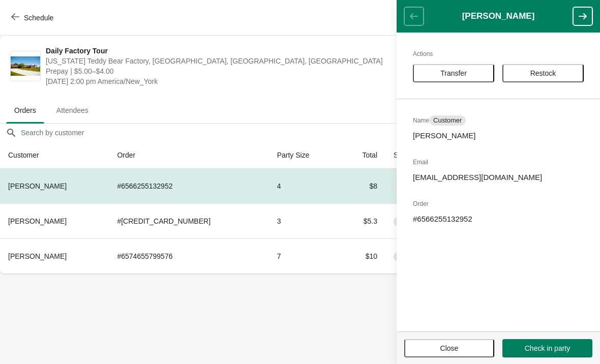 The width and height of the screenshot is (600, 364). I want to click on button: Schedule, so click(33, 18).